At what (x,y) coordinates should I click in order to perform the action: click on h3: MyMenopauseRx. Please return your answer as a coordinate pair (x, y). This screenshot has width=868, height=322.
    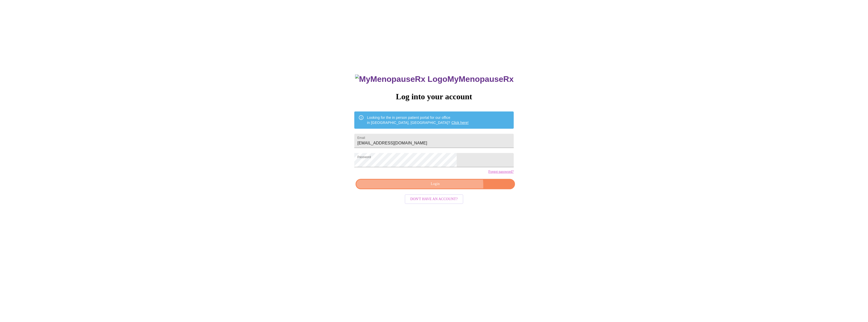
    Looking at the image, I should click on (434, 79).